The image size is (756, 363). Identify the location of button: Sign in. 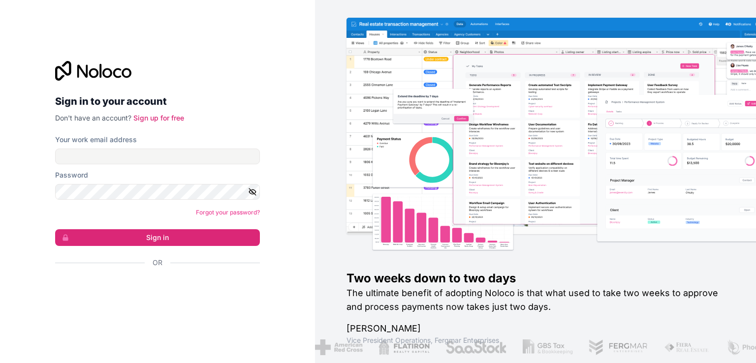
(157, 238).